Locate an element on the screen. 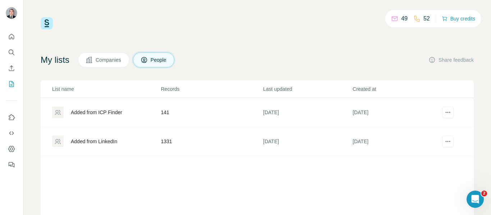 The image size is (491, 215). span: People is located at coordinates (159, 60).